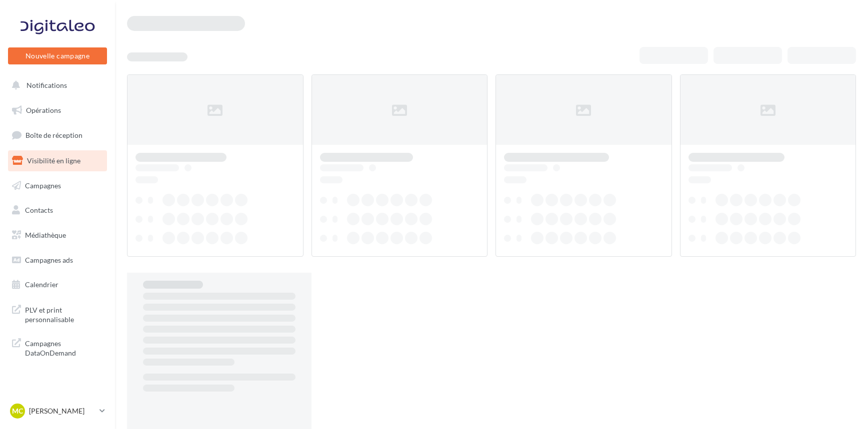  I want to click on span: Campagnes DataOnDemand, so click(64, 347).